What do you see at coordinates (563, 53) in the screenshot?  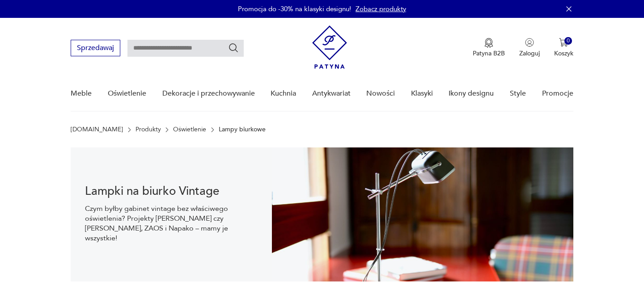 I see `p: Koszyk` at bounding box center [563, 53].